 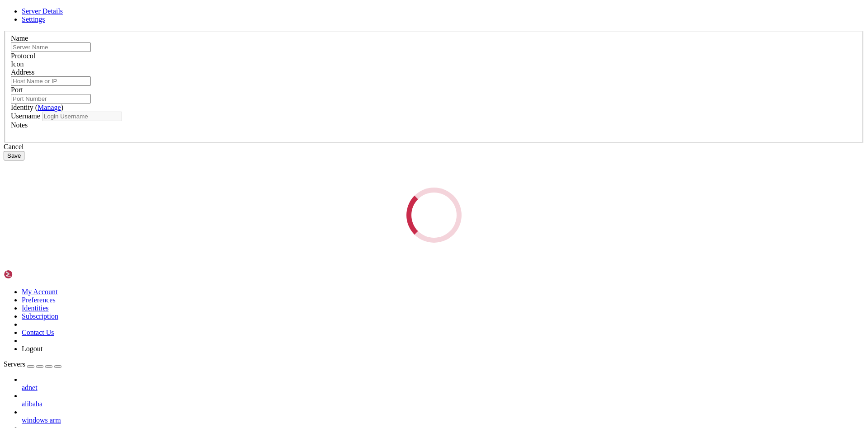 I want to click on button: Save, so click(x=14, y=155).